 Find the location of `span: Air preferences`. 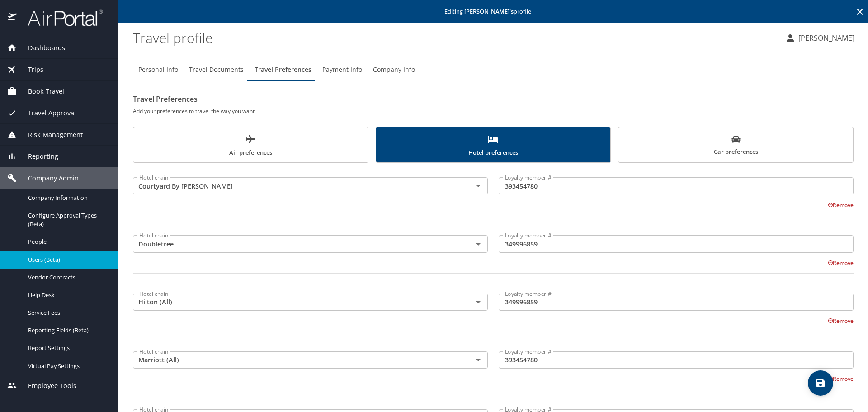

span: Air preferences is located at coordinates (250, 146).